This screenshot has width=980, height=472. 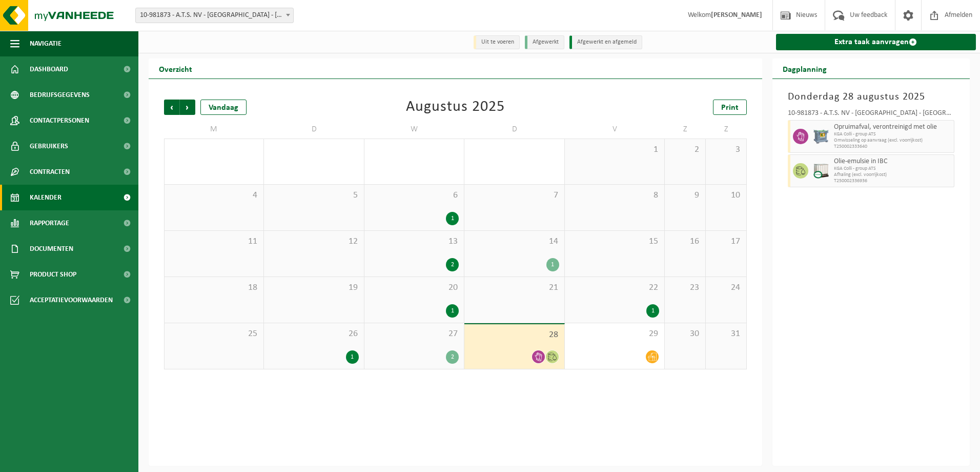 What do you see at coordinates (805, 69) in the screenshot?
I see `h2: Dagplanning` at bounding box center [805, 69].